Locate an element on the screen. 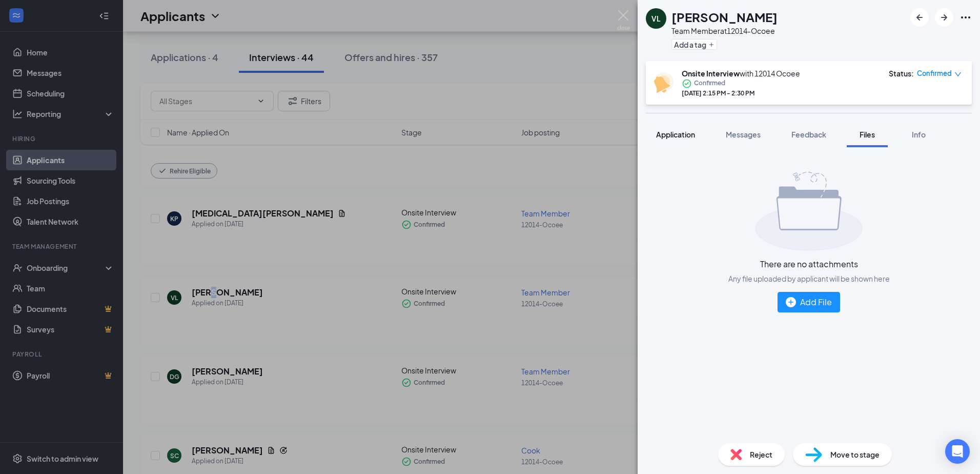  span: down is located at coordinates (958, 74).